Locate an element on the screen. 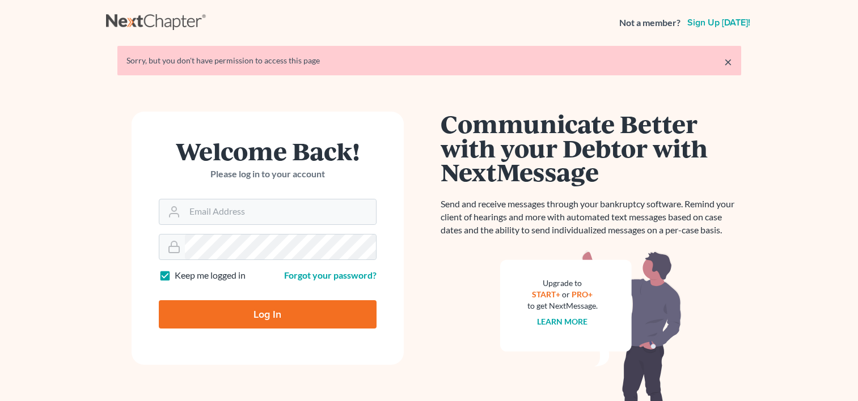 This screenshot has height=401, width=858. input: Email Address is located at coordinates (280, 212).